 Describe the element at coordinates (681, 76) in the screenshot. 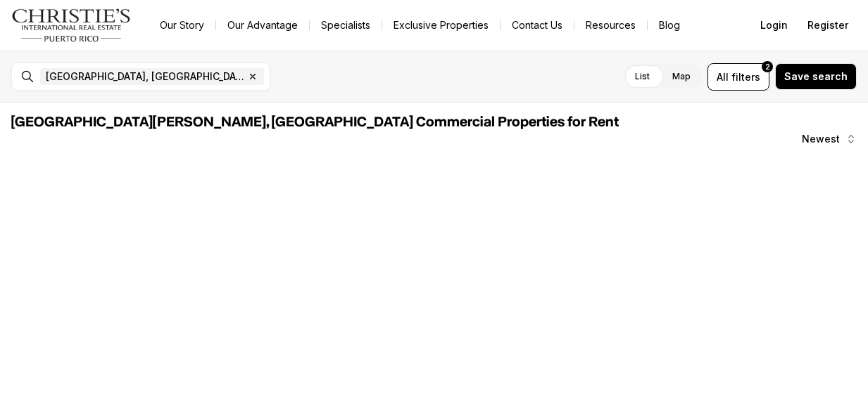

I see `label: Map` at that location.